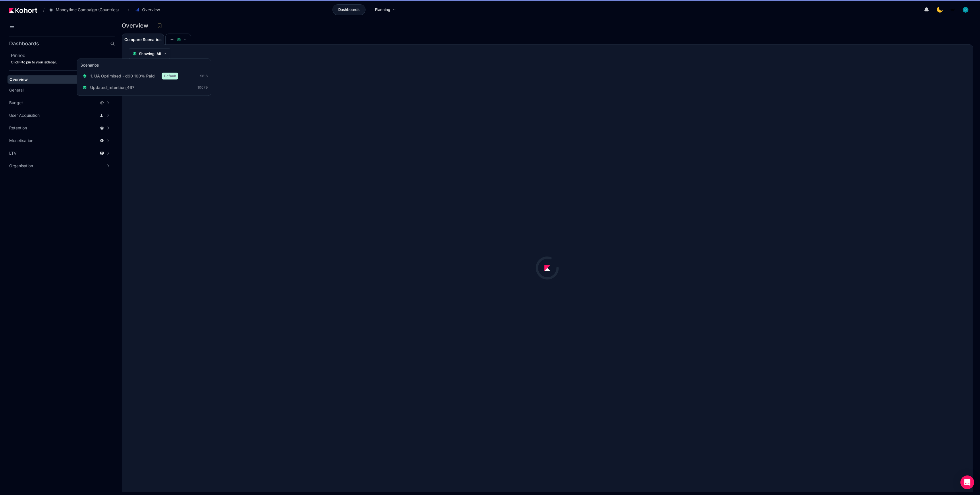 Image resolution: width=980 pixels, height=495 pixels. I want to click on span: Planning, so click(383, 10).